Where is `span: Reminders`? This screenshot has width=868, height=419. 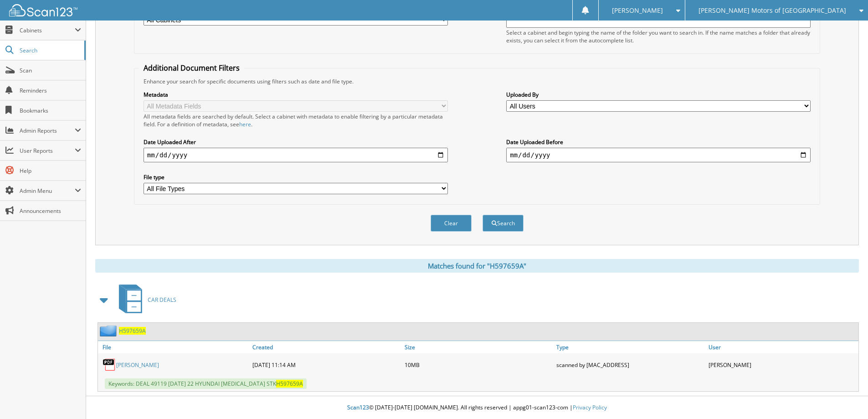 span: Reminders is located at coordinates (50, 91).